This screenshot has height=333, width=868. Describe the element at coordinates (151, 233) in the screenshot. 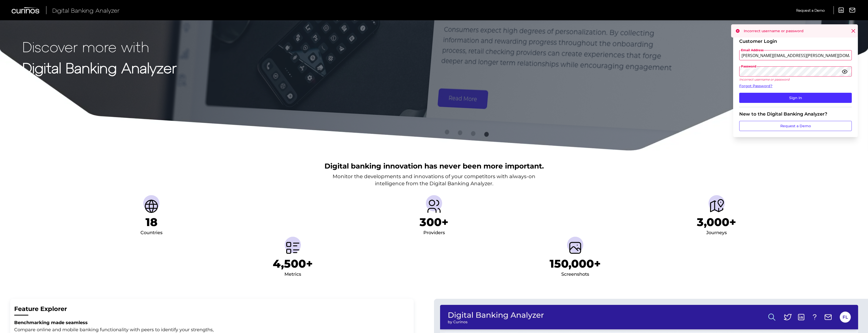

I see `div: Countries` at that location.